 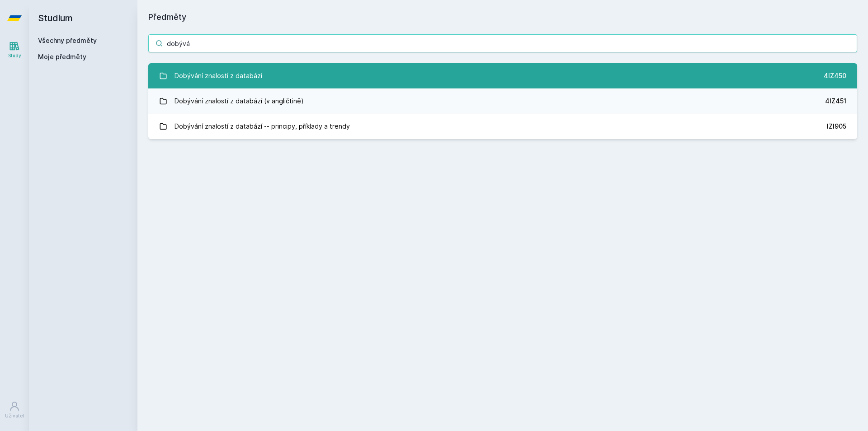 I want to click on div: Dobývání znalostí z databází (v angličtině), so click(x=239, y=101).